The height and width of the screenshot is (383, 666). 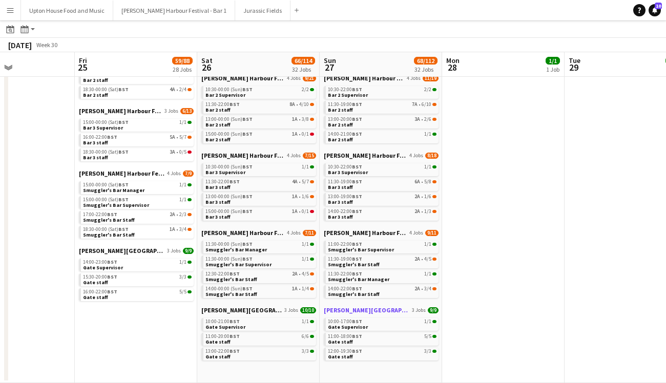 I want to click on a: 16:00-22:00BST9A•7/10Bar 2 staff, so click(x=137, y=77).